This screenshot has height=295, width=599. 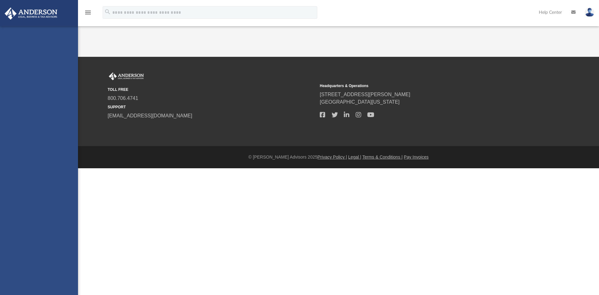 I want to click on small: Headquarters & Operations, so click(x=424, y=86).